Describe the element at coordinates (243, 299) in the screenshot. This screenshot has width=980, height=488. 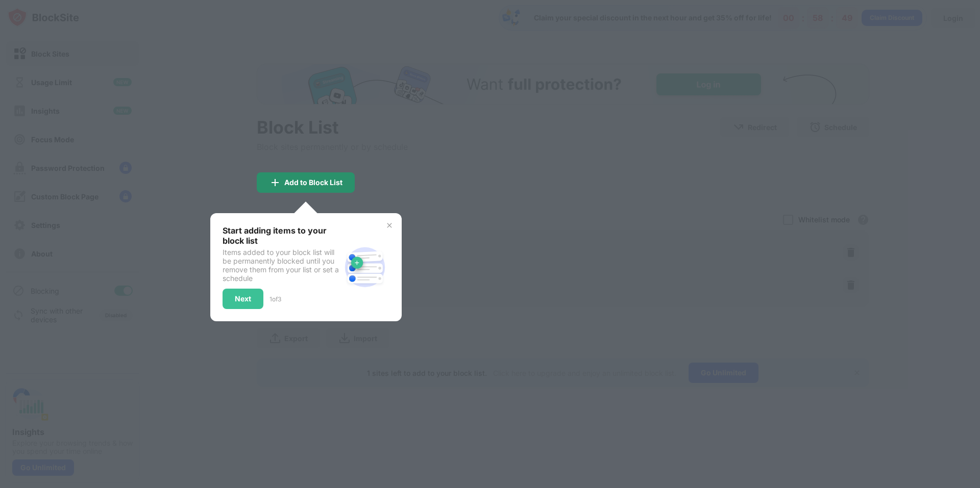
I see `div: Next` at that location.